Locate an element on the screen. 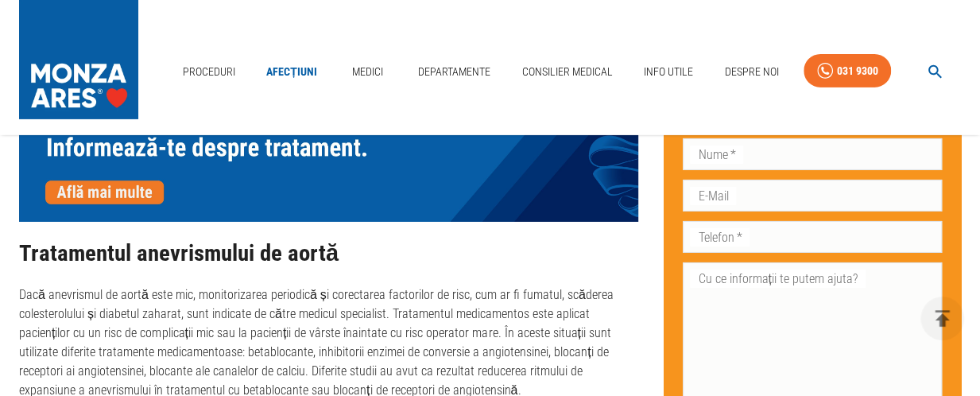 This screenshot has height=396, width=980. img: banner anevrism de aortă is located at coordinates (328, 150).